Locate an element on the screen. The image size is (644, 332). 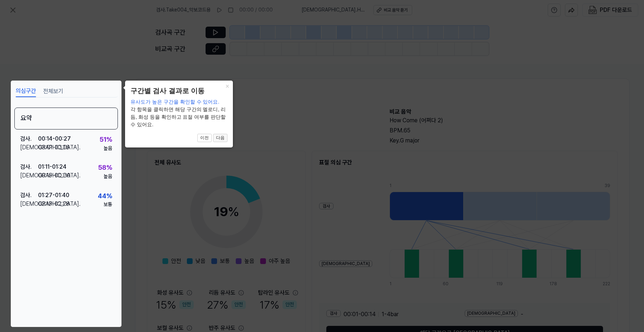
div: 01:27 - 01:40 is located at coordinates (54, 195).